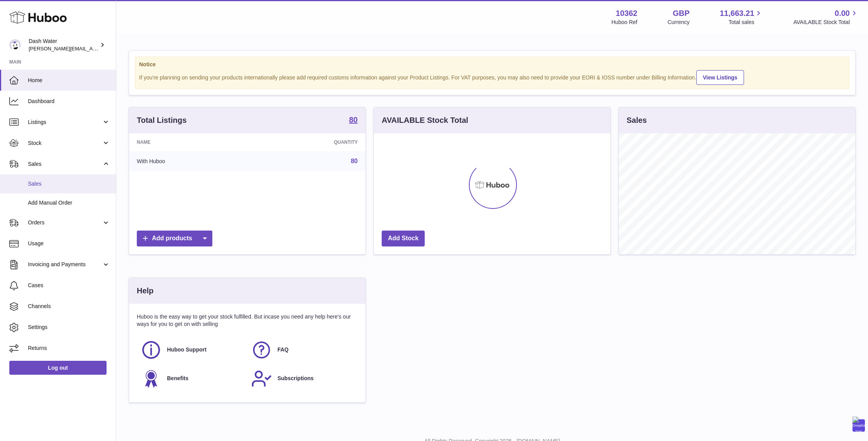 Image resolution: width=868 pixels, height=441 pixels. Describe the element at coordinates (247, 321) in the screenshot. I see `p: Huboo is the easy way to get your stock fulfilled. But incase you need any help here's our ways f...` at that location.